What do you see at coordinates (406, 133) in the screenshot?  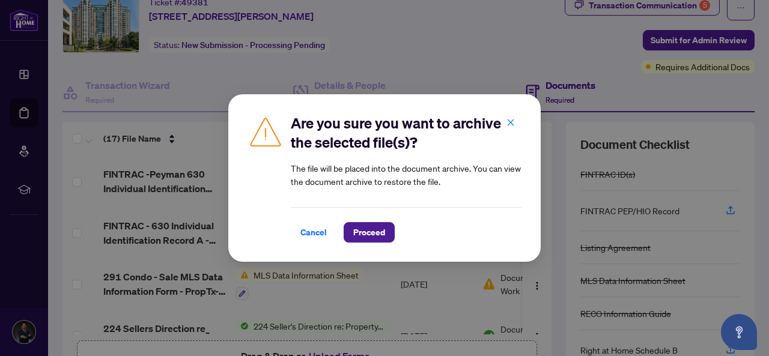 I see `h2: Are you sure you want to archive the selected file(s)?` at bounding box center [406, 133].